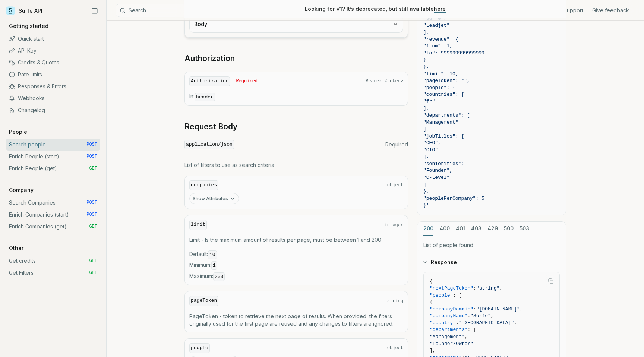 The height and width of the screenshot is (357, 644). I want to click on p: In:, so click(296, 97).